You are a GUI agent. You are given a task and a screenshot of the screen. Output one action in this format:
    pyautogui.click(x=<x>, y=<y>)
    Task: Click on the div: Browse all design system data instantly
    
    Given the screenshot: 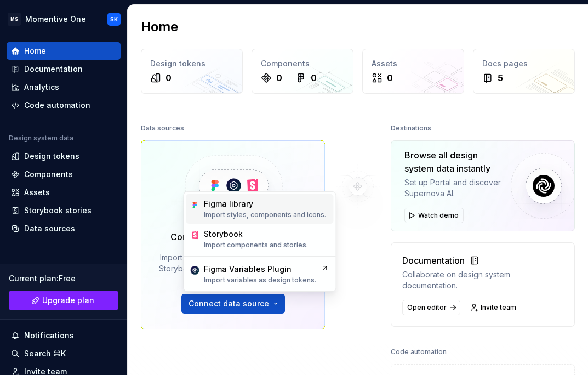 What is the action you would take?
    pyautogui.click(x=454, y=162)
    